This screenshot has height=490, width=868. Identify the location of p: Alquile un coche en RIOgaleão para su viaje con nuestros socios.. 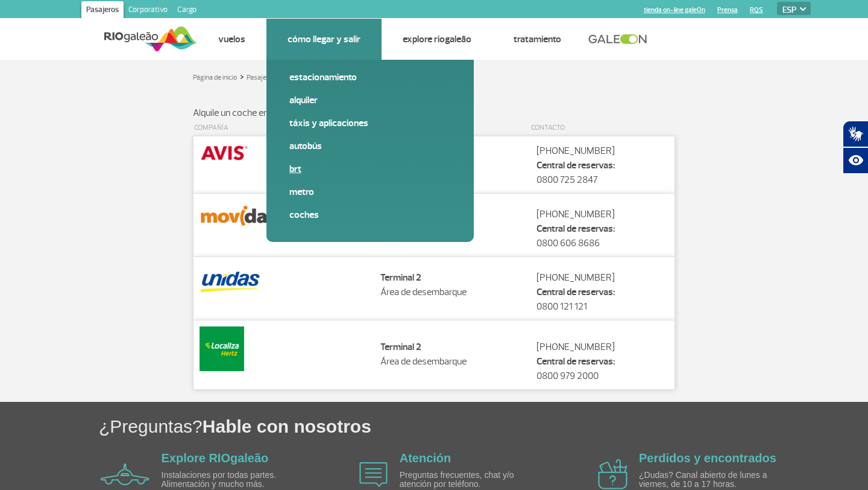
(434, 113).